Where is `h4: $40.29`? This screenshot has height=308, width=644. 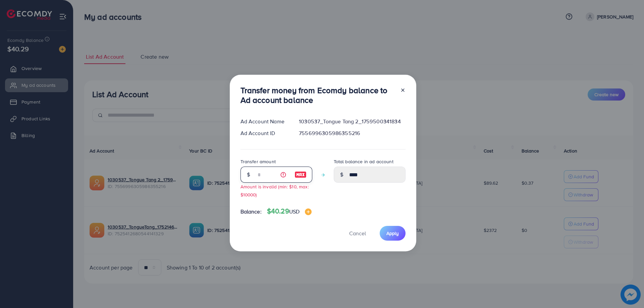
h4: $40.29 is located at coordinates (289, 211).